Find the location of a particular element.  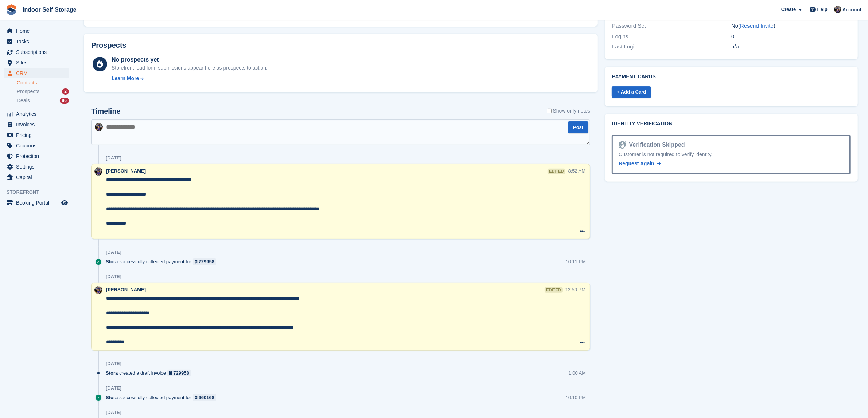

a: Contacts is located at coordinates (42, 82).